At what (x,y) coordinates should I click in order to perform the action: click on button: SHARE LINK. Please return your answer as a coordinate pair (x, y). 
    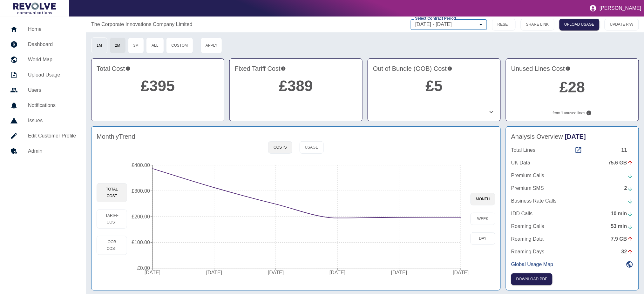
    Looking at the image, I should click on (537, 24).